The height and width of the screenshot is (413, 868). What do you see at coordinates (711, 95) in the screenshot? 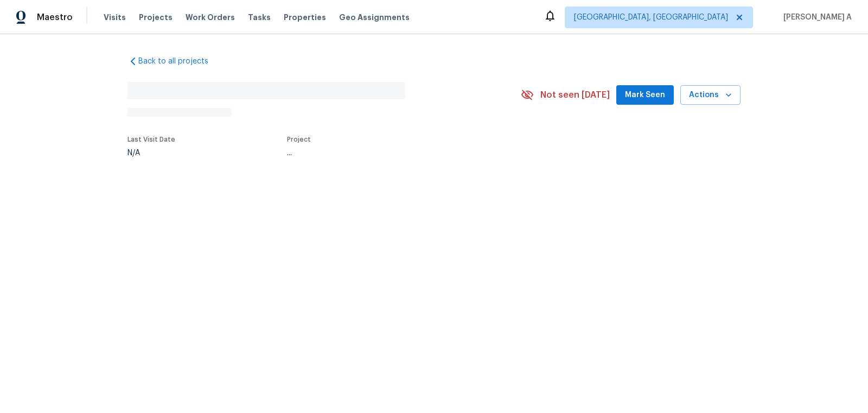
I see `button: Actions` at bounding box center [711, 95].